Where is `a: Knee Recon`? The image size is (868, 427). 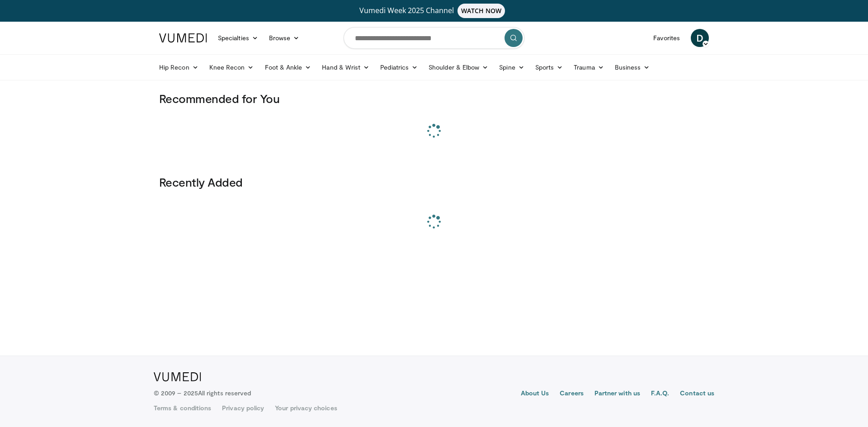
a: Knee Recon is located at coordinates (231, 67).